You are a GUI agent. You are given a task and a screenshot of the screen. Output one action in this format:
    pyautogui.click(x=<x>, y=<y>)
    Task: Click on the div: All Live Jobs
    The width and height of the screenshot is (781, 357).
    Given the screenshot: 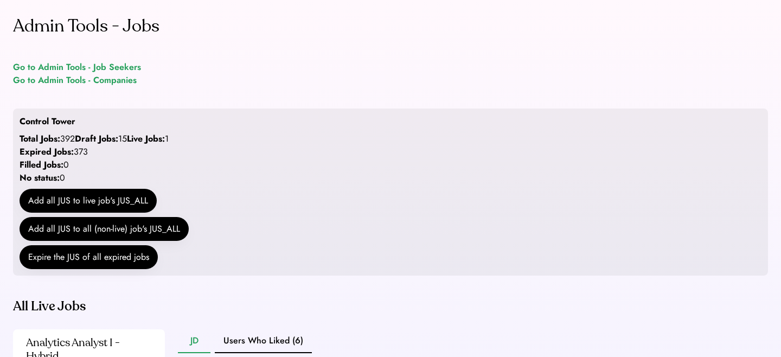 What is the action you would take?
    pyautogui.click(x=333, y=307)
    